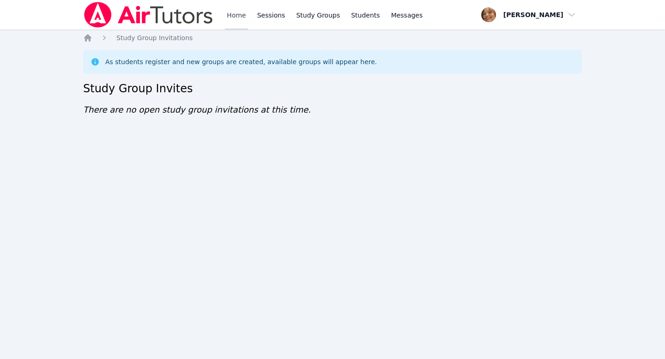  What do you see at coordinates (197, 109) in the screenshot?
I see `span: There are no open study group invitations at this time.` at bounding box center [197, 109].